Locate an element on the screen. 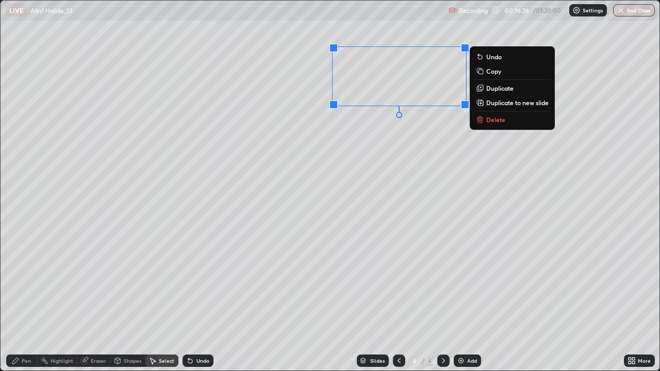 The width and height of the screenshot is (660, 371). p: Duplicate to new slide is located at coordinates (517, 103).